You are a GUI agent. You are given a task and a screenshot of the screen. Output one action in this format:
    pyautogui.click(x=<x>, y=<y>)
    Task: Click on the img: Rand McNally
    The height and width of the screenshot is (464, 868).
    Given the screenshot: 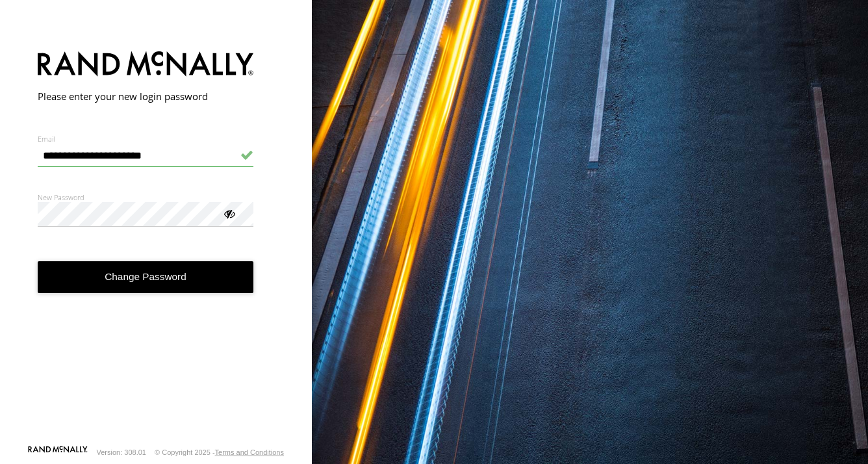 What is the action you would take?
    pyautogui.click(x=146, y=65)
    